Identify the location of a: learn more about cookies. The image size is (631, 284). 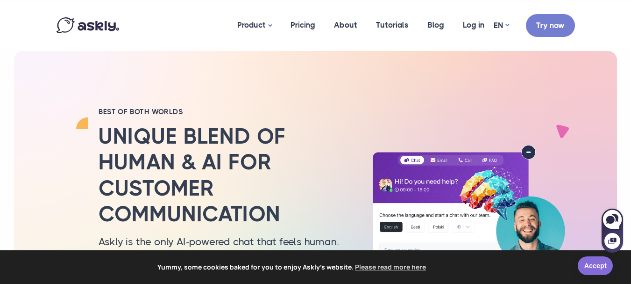
(391, 267).